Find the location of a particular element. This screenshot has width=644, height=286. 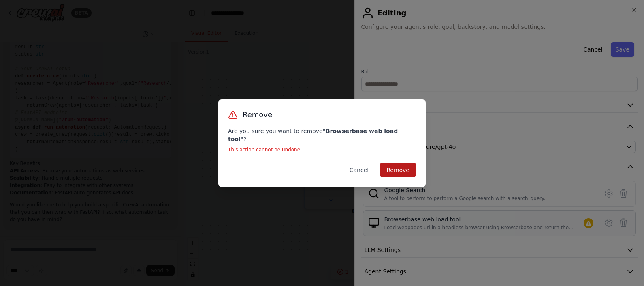

button: Remove is located at coordinates (398, 170).